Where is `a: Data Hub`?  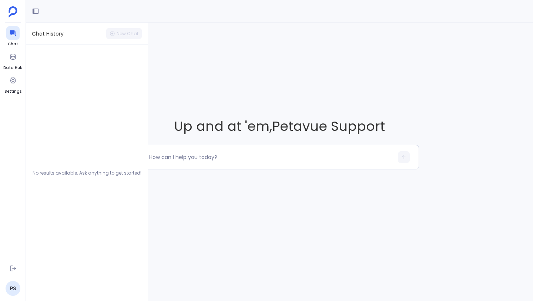 a: Data Hub is located at coordinates (13, 60).